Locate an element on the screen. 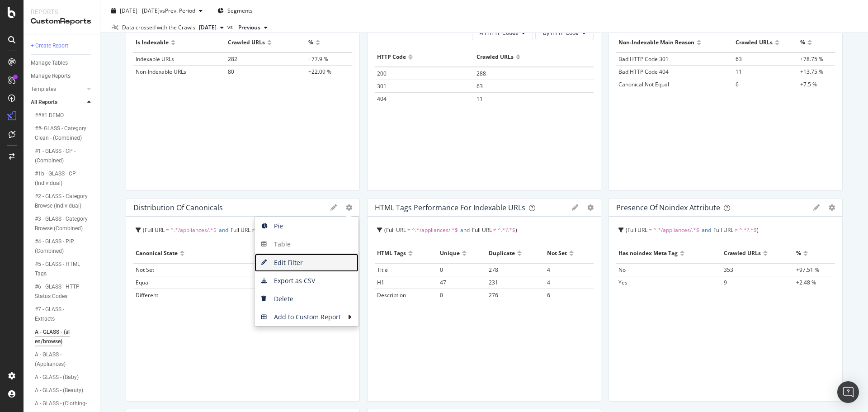  span: +7.5 % is located at coordinates (809, 84).